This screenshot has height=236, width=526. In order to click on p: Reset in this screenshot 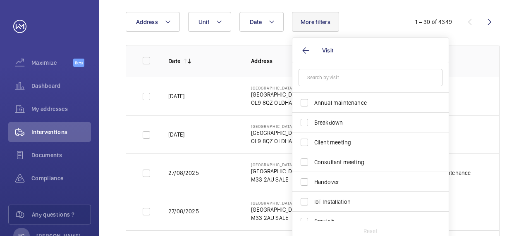, I will do `click(370, 231)`.